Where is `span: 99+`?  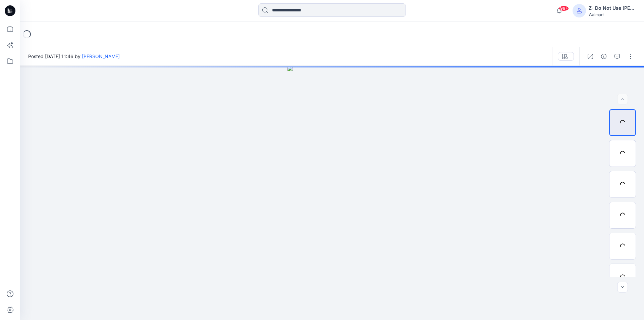 span: 99+ is located at coordinates (564, 8).